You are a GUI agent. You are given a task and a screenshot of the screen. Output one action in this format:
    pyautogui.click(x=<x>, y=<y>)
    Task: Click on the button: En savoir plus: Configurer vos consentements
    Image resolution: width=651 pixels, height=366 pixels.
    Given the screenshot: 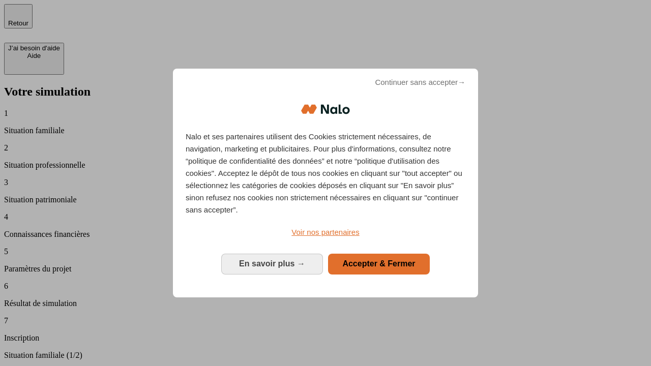 What is the action you would take?
    pyautogui.click(x=272, y=264)
    